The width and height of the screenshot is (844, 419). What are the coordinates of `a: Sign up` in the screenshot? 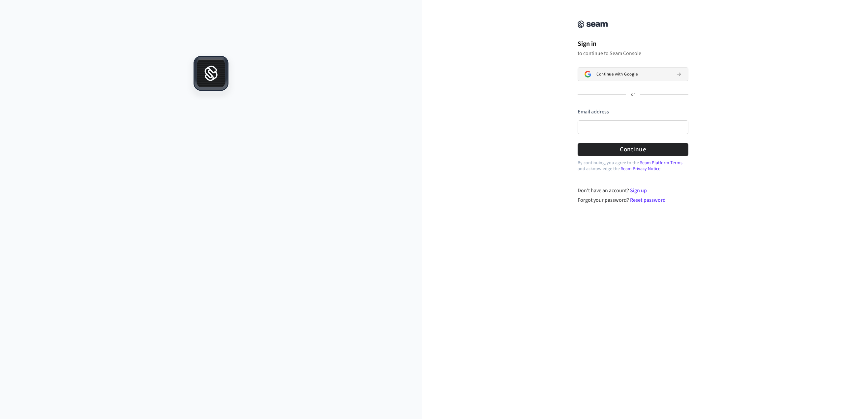 It's located at (638, 191).